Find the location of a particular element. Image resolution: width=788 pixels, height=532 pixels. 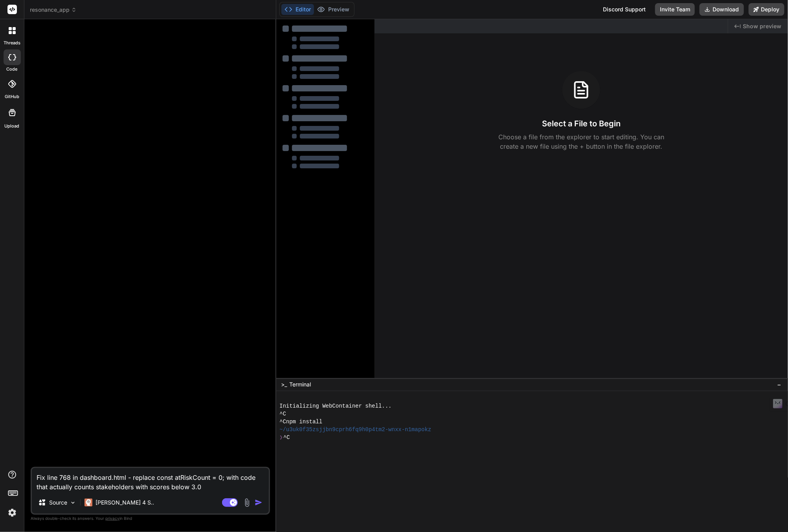

img: icon is located at coordinates (259, 503).